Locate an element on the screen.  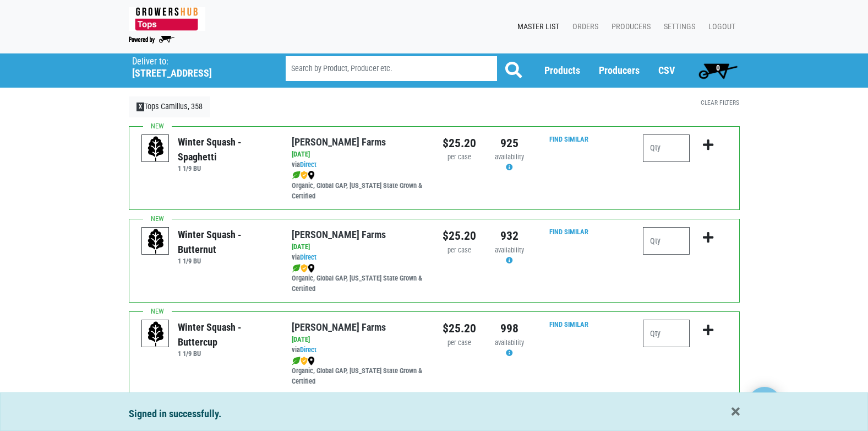
div: Winter Squash - Butternut is located at coordinates (226, 242).